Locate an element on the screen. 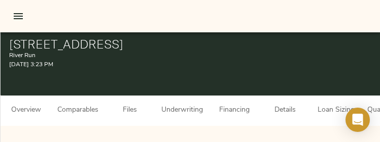 The height and width of the screenshot is (142, 380). span: Details is located at coordinates (285, 111).